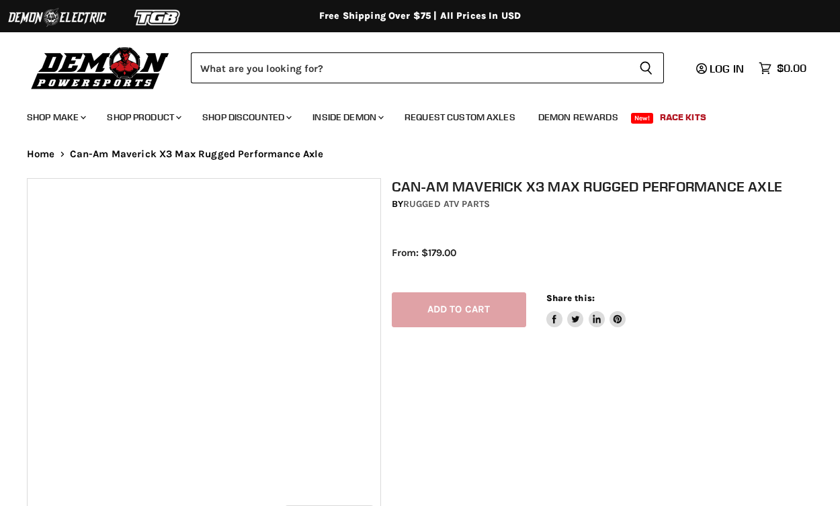 Image resolution: width=840 pixels, height=506 pixels. Describe the element at coordinates (197, 154) in the screenshot. I see `span: Can-Am Maverick X3 Max Rugged Performance Axle` at that location.